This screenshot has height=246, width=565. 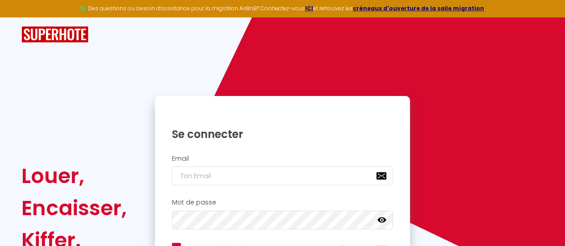 What do you see at coordinates (309, 8) in the screenshot?
I see `strong: ICI` at bounding box center [309, 8].